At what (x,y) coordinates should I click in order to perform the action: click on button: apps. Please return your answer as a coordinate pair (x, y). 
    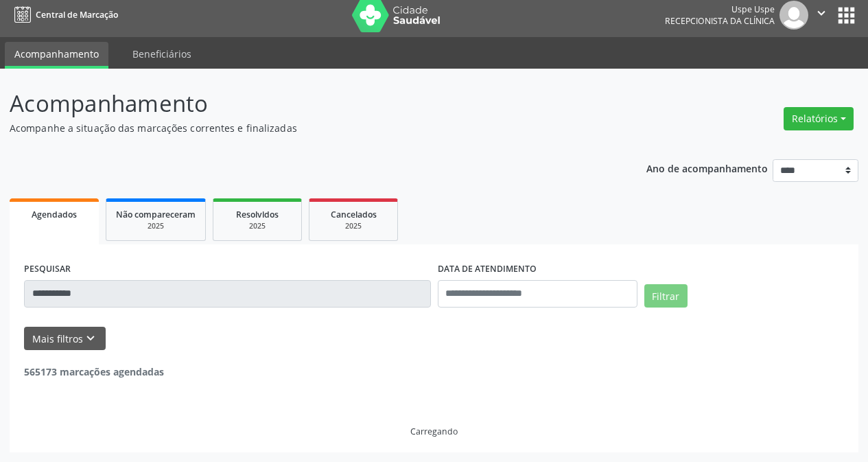
    Looking at the image, I should click on (846, 15).